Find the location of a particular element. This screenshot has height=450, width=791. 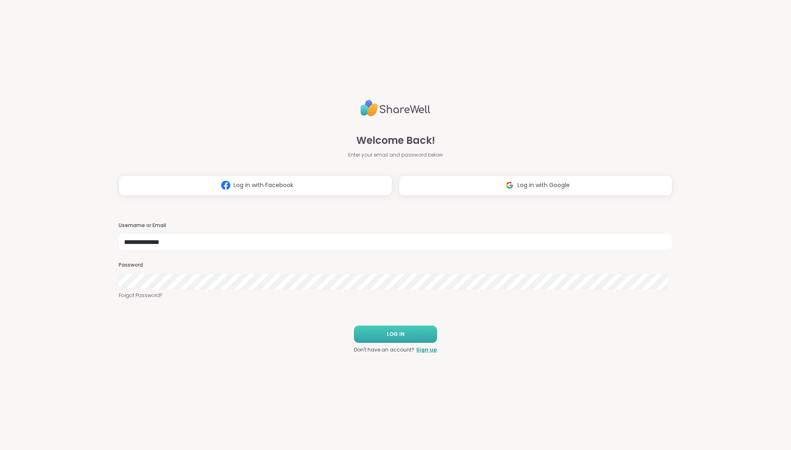

span: Don't have an account? is located at coordinates (384, 350).